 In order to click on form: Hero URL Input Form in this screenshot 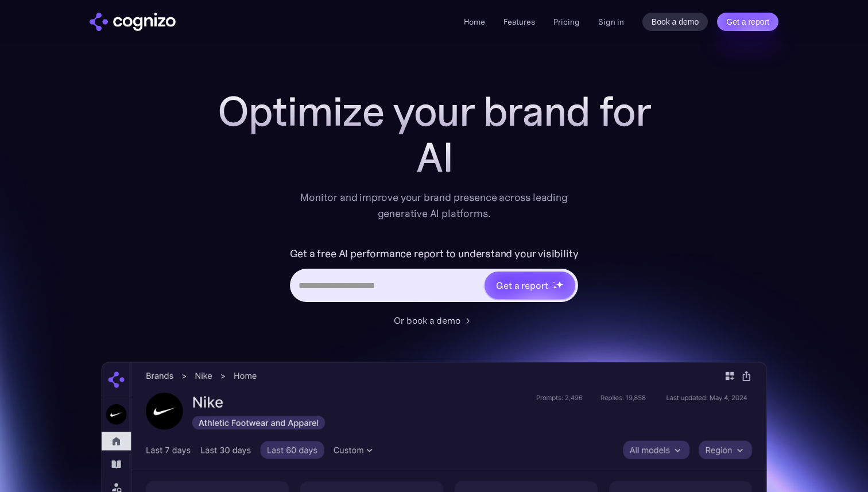, I will do `click(434, 276)`.